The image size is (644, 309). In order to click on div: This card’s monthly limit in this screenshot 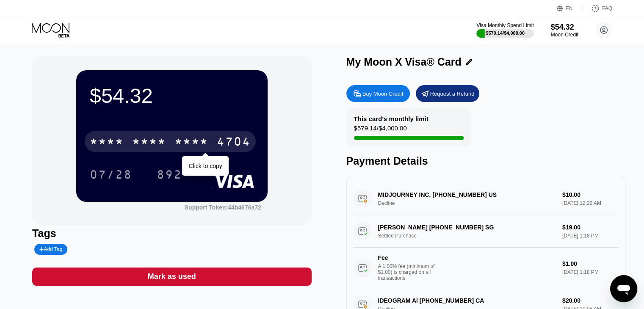, I will do `click(391, 118)`.